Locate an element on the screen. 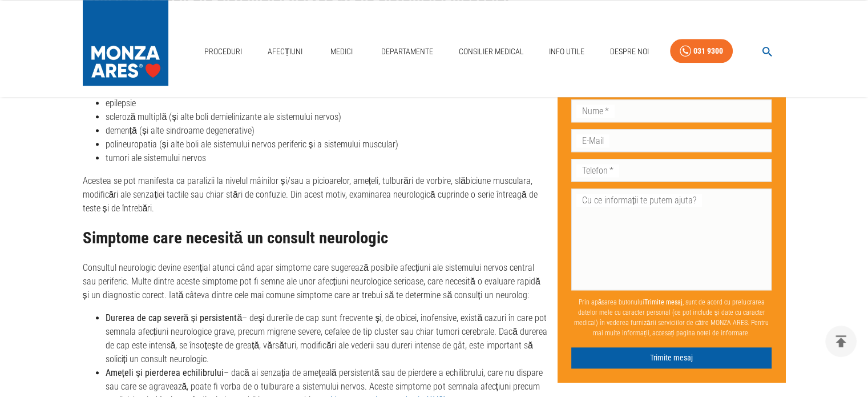 The image size is (868, 397). li: tumori ale sistemului nervos is located at coordinates (327, 159).